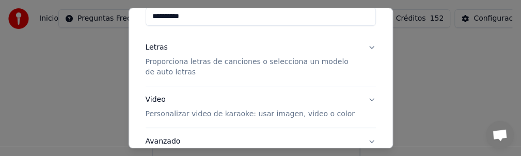 This screenshot has width=521, height=156. Describe the element at coordinates (250, 107) in the screenshot. I see `div: Video` at that location.